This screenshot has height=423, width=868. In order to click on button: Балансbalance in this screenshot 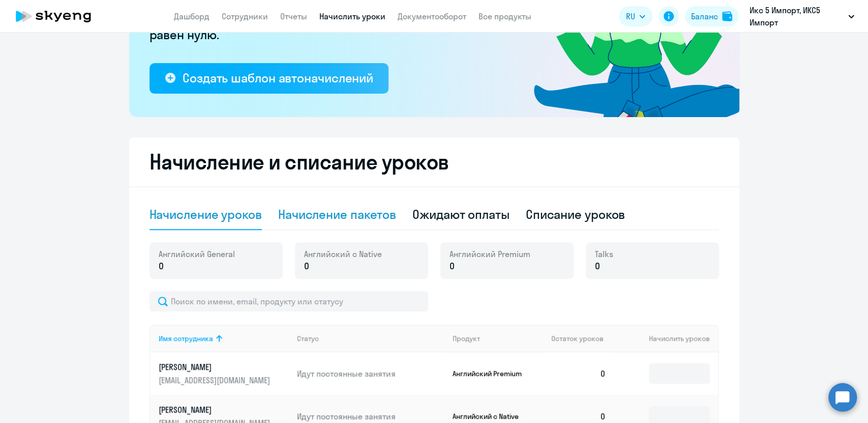, I will do `click(711, 16)`.